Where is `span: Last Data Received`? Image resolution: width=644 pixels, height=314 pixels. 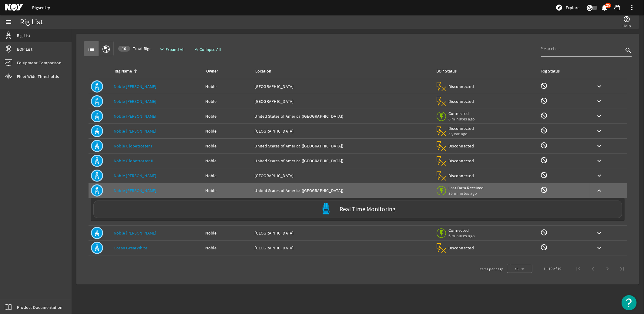 span: Last Data Received is located at coordinates (466, 188).